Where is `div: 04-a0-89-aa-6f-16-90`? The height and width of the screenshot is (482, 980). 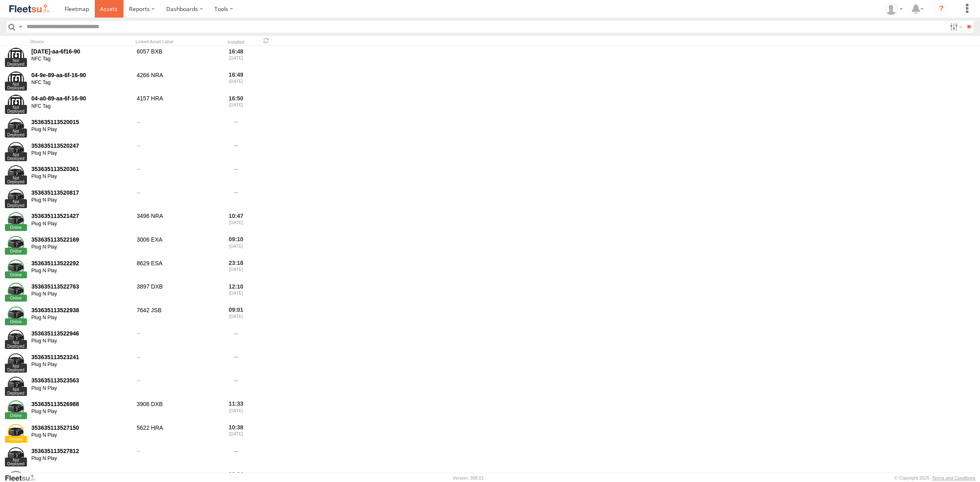 div: 04-a0-89-aa-6f-16-90 is located at coordinates (81, 99).